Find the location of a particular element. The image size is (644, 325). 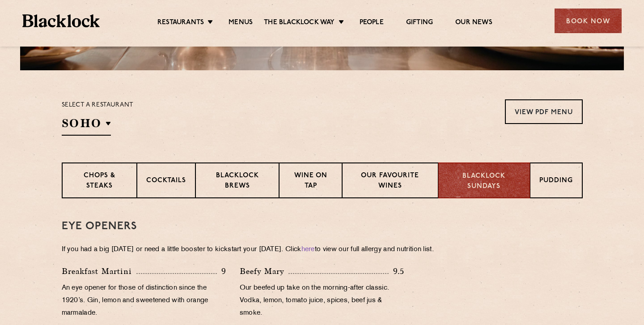

p: 9 is located at coordinates (221, 271).